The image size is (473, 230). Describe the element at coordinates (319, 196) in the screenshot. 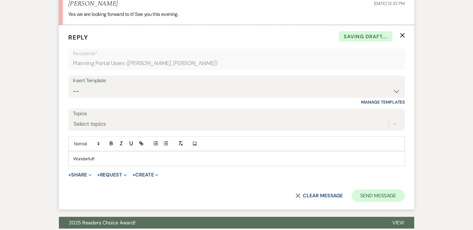

I see `button: Clear message` at that location.